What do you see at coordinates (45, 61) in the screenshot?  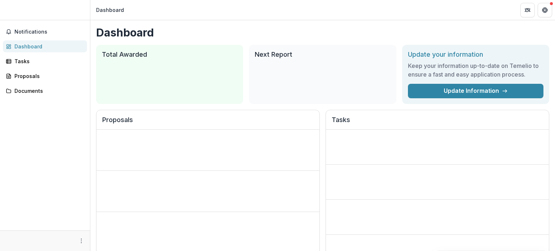 I see `a: Tasks` at bounding box center [45, 61].